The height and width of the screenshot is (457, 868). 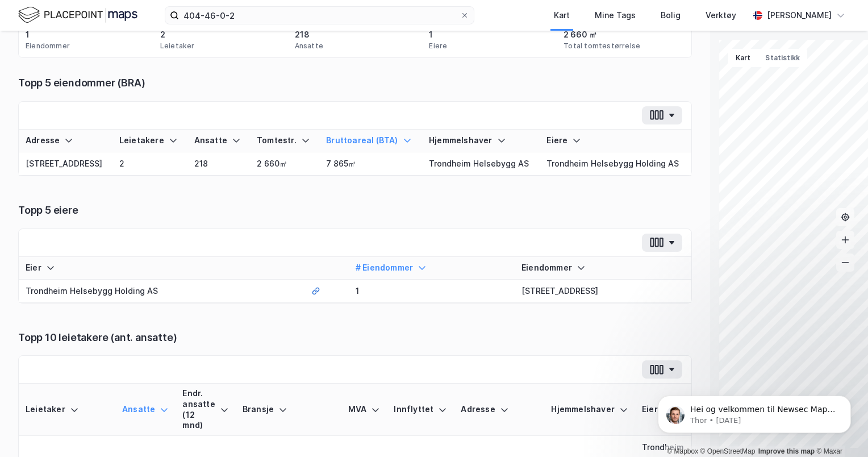 I want to click on div: Topp 10 leietakere (ant. ansatte), so click(x=355, y=338).